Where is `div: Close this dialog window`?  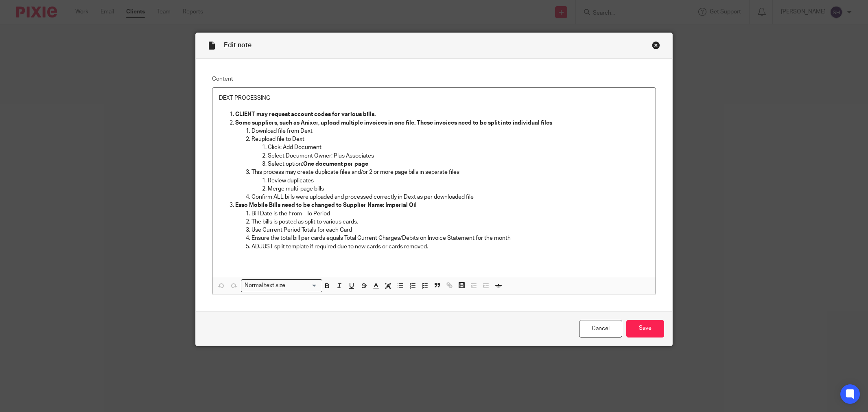 div: Close this dialog window is located at coordinates (656, 45).